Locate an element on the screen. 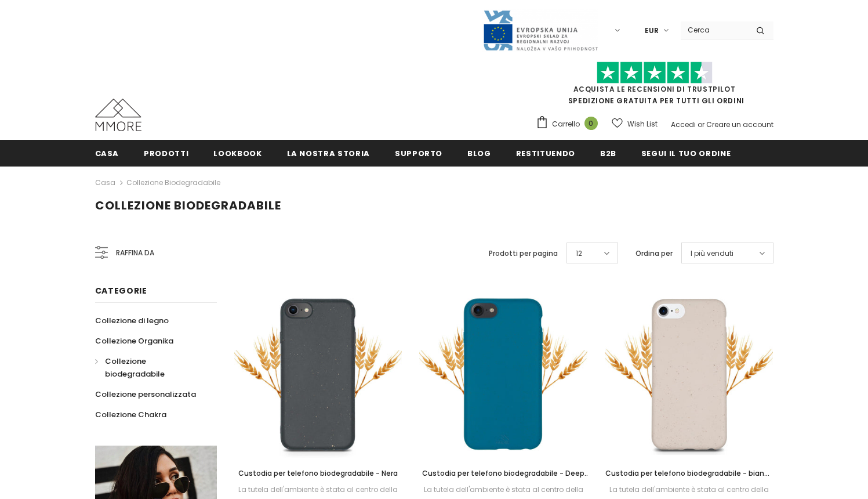  a: B2B is located at coordinates (608, 153).